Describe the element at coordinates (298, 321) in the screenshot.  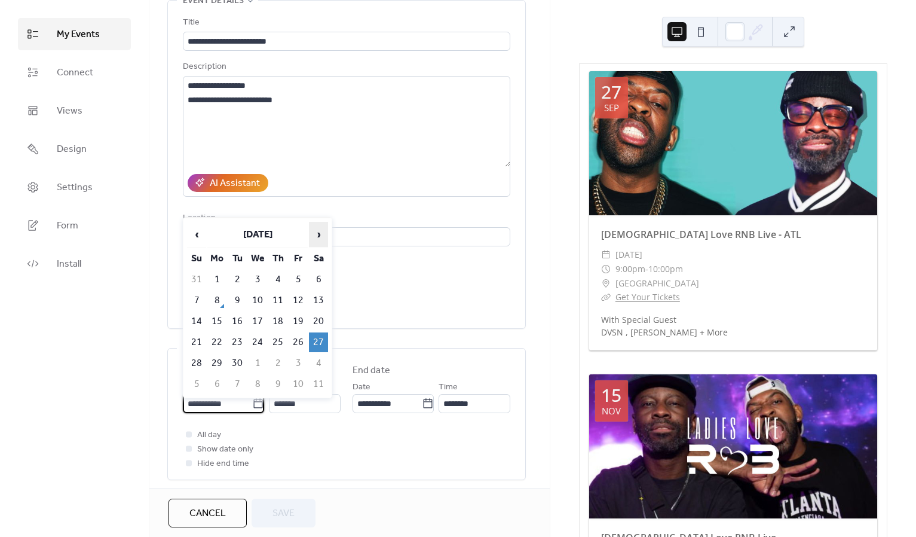
I see `td: 19` at that location.